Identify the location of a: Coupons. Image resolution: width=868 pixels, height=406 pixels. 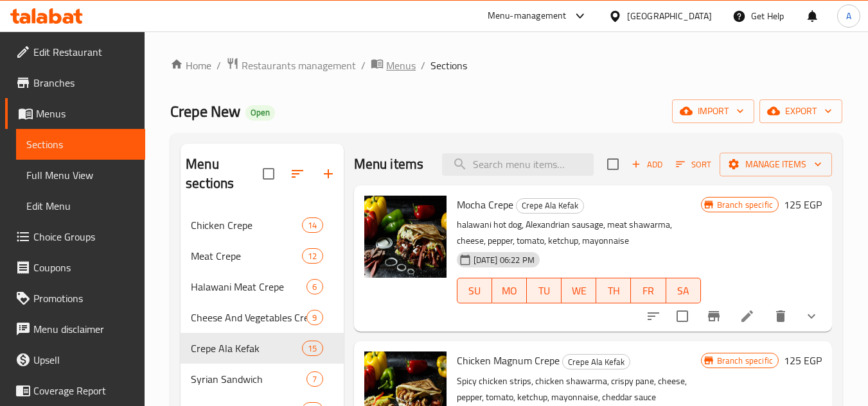
(75, 268).